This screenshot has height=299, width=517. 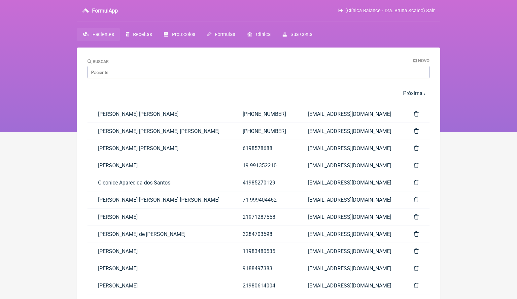 What do you see at coordinates (259, 34) in the screenshot?
I see `a: Clínica` at bounding box center [259, 34].